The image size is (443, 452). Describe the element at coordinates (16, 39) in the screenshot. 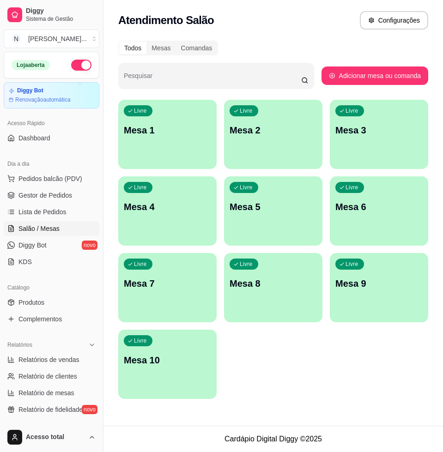

I see `span: N` at that location.